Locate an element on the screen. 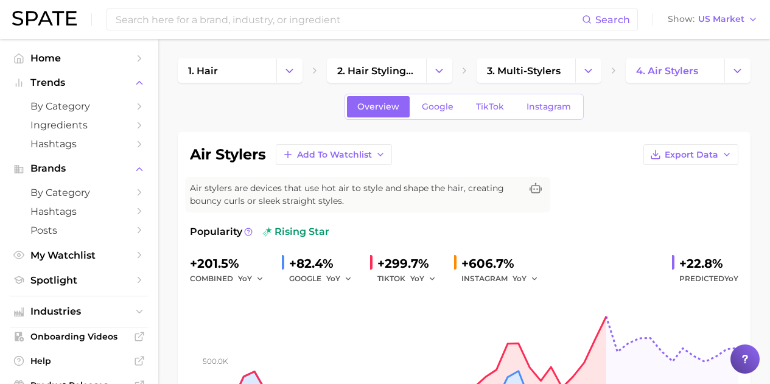  a: Google is located at coordinates (438, 107).